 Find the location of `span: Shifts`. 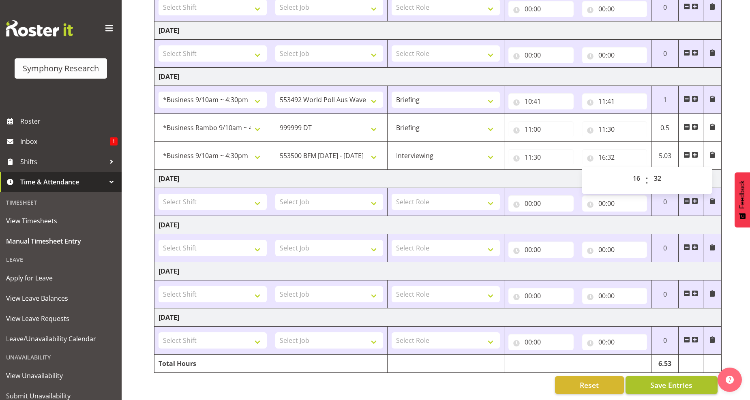

span: Shifts is located at coordinates (63, 162).